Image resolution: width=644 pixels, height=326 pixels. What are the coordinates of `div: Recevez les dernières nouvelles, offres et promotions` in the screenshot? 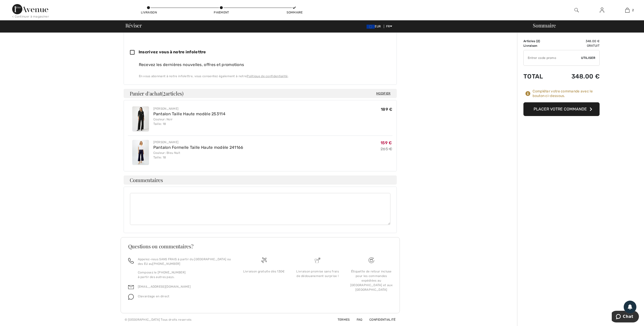 It's located at (264, 65).